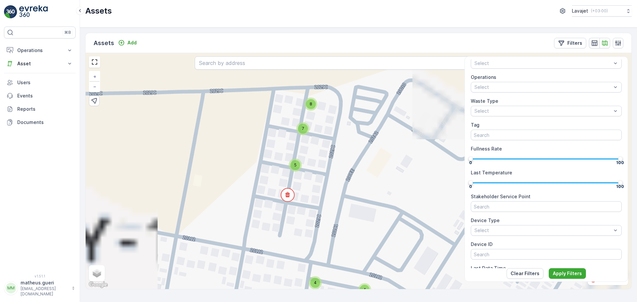  I want to click on span: v 1.51.1, so click(40, 276).